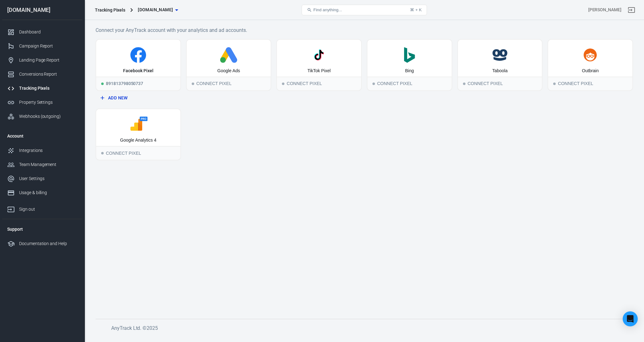 The image size is (644, 342). Describe the element at coordinates (103, 84) in the screenshot. I see `span: Running` at that location.